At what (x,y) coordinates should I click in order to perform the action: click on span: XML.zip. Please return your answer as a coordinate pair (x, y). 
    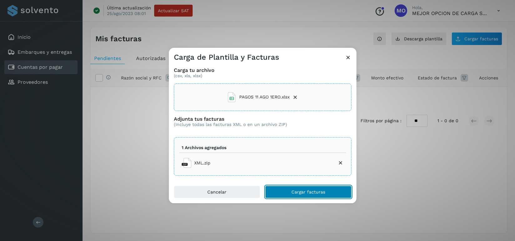
    Looking at the image, I should click on (202, 163).